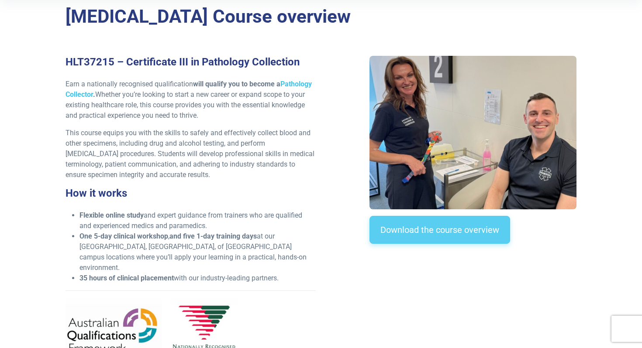 This screenshot has height=348, width=642. What do you see at coordinates (190, 193) in the screenshot?
I see `h3: How it works` at bounding box center [190, 193].